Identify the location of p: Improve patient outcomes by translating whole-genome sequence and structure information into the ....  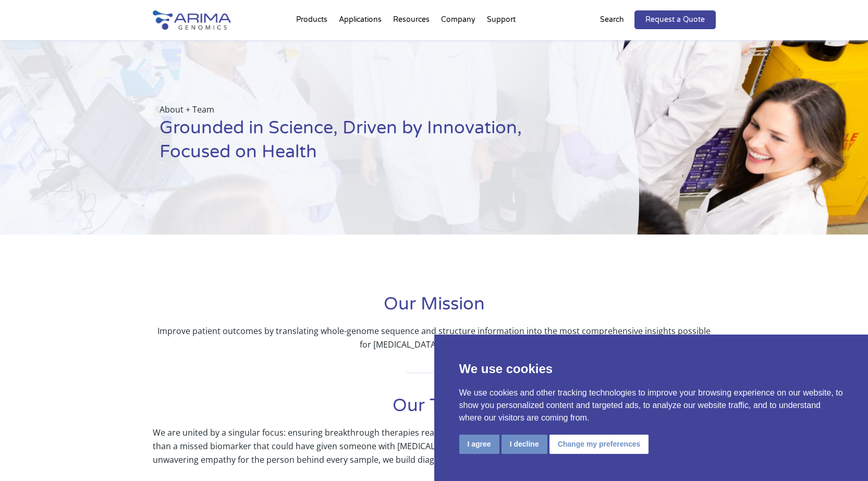
(434, 338).